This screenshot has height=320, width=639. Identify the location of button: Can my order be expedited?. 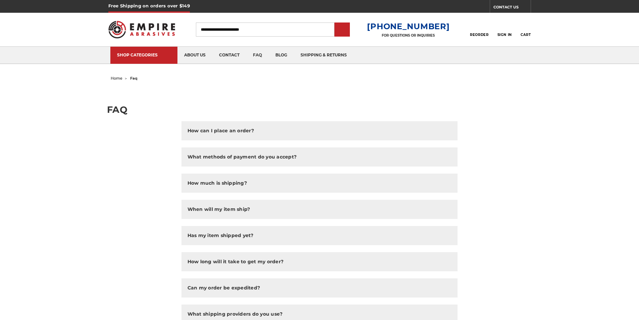
(320, 287).